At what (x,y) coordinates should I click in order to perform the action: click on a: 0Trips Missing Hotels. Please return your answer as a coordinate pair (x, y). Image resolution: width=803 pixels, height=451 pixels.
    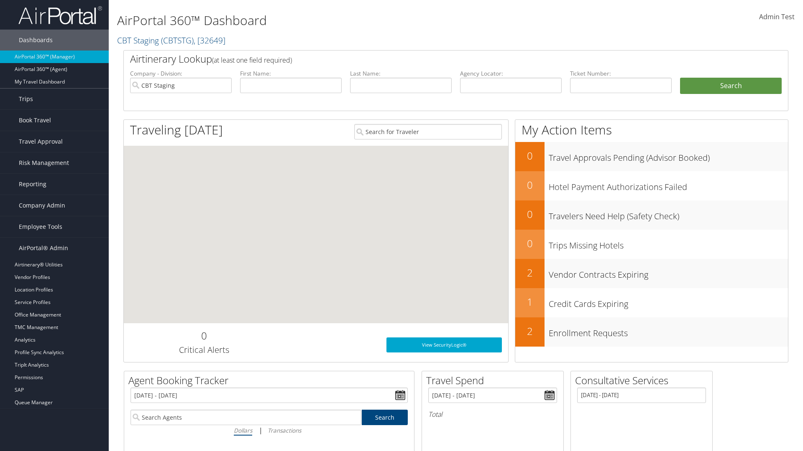
    Looking at the image, I should click on (651, 245).